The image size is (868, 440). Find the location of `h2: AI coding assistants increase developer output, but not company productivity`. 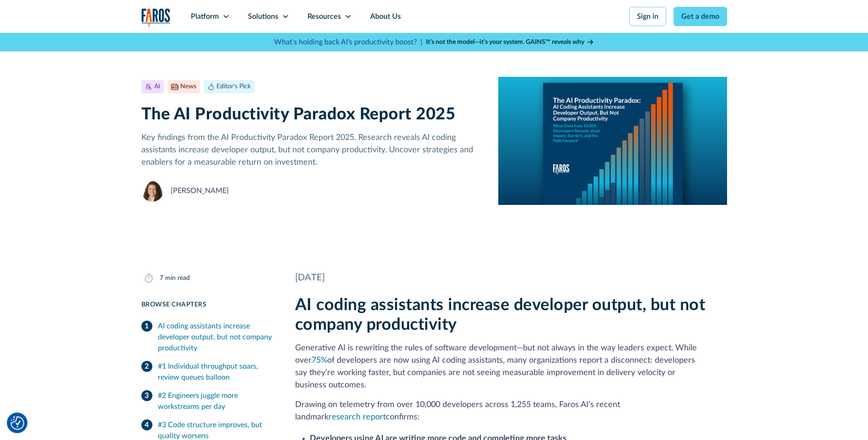

h2: AI coding assistants increase developer output, but not company productivity is located at coordinates (511, 315).